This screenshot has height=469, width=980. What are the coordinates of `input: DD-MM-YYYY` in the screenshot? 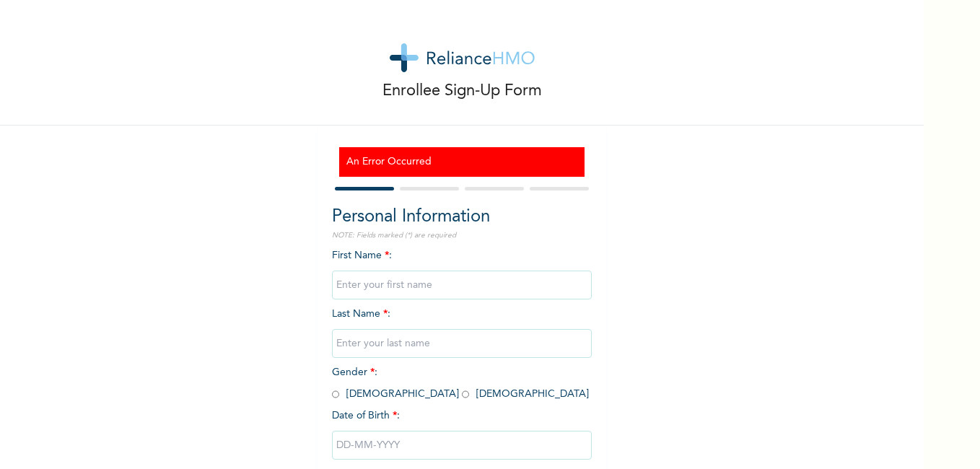 It's located at (462, 446).